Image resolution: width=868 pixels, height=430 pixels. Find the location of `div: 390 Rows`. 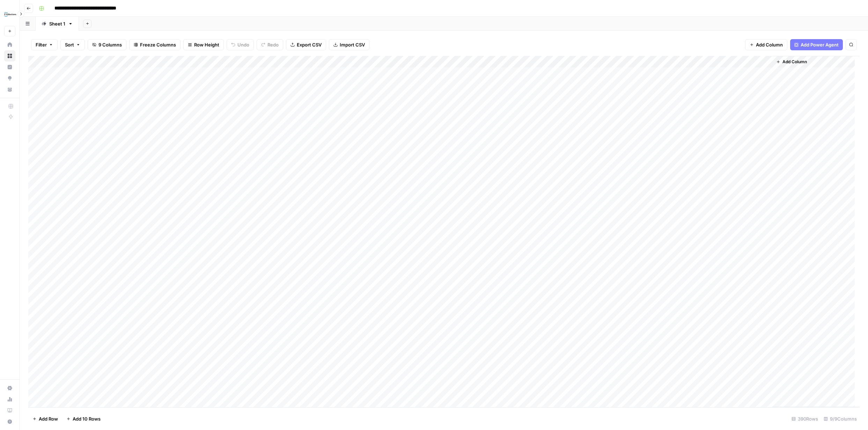

div: 390 Rows is located at coordinates (805, 419).